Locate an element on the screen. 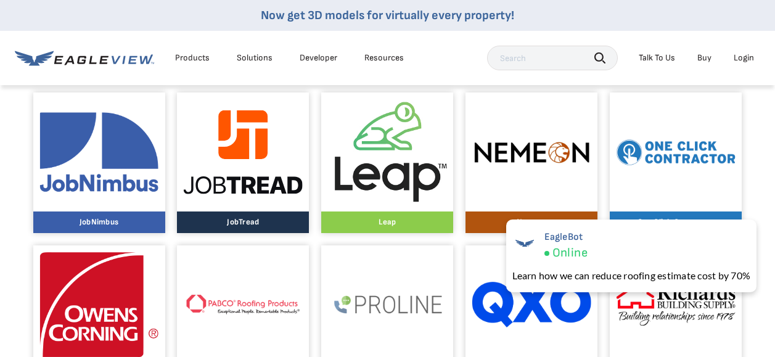 The image size is (775, 357). a: Developer is located at coordinates (318, 58).